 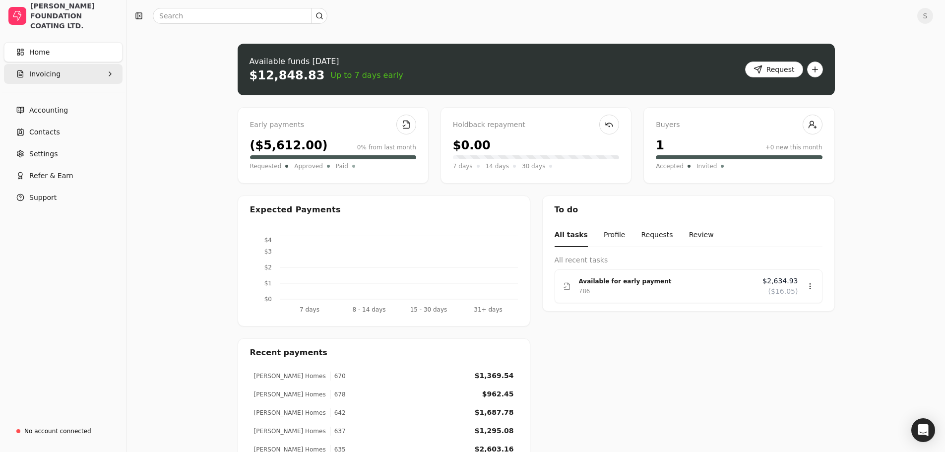 What do you see at coordinates (494, 376) in the screenshot?
I see `div: $1,369.54` at bounding box center [494, 376].